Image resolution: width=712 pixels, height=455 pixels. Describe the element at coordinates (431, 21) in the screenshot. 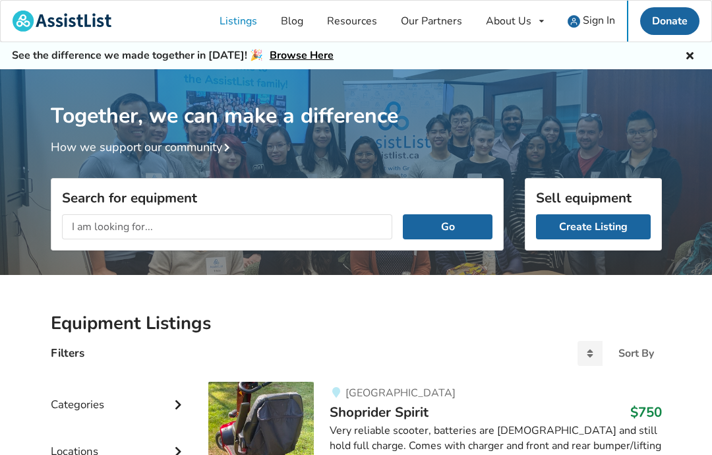

I see `a: Our Partners` at that location.